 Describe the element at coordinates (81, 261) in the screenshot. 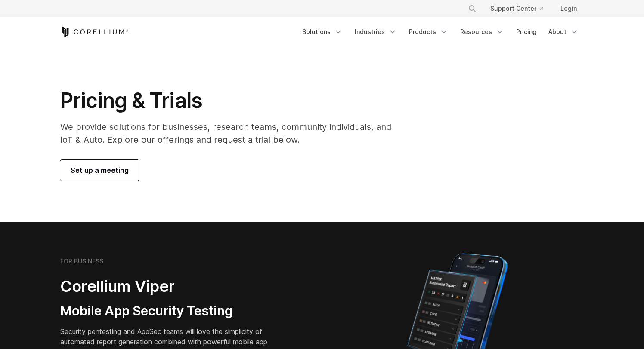

I see `h6: FOR BUSINESS` at that location.